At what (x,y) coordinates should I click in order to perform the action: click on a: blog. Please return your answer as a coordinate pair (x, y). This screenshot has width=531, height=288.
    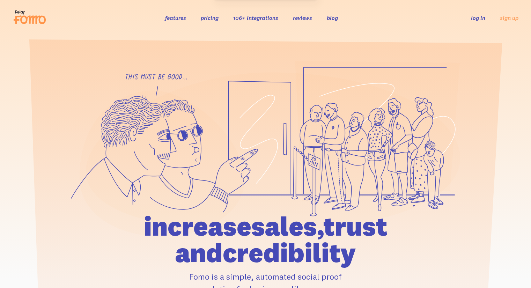
    Looking at the image, I should click on (332, 18).